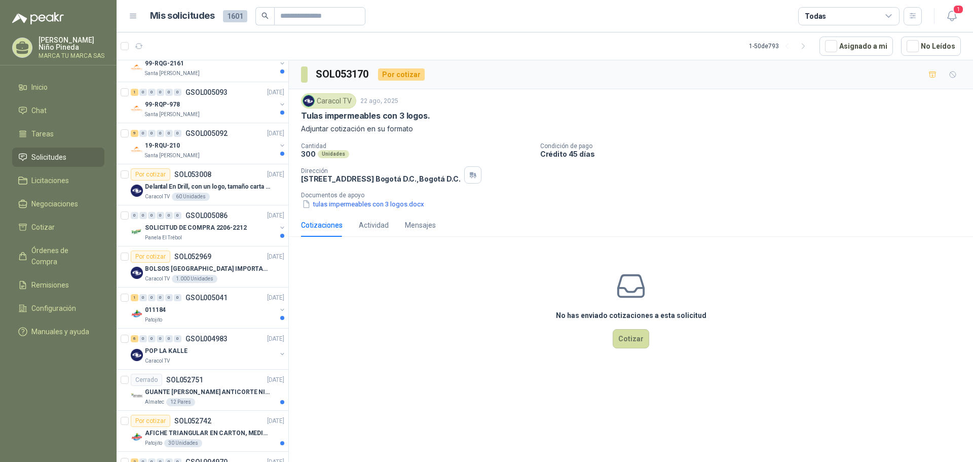 Image resolution: width=973 pixels, height=462 pixels. Describe the element at coordinates (755, 154) in the screenshot. I see `p: Crédito 45 días` at that location.